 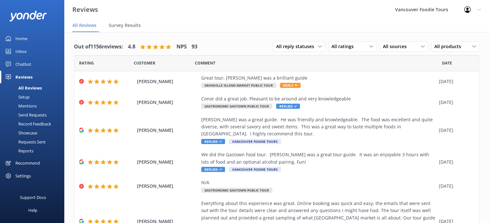 I want to click on h4: NPS, so click(x=182, y=47).